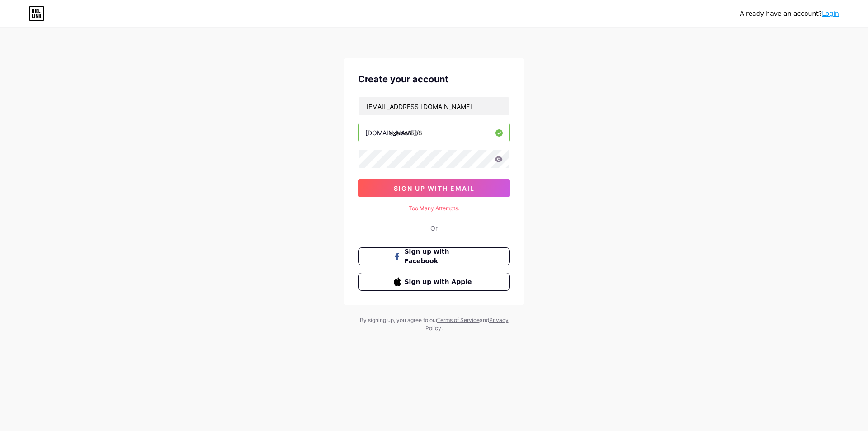  I want to click on span: Sign up with Facebook, so click(439, 257).